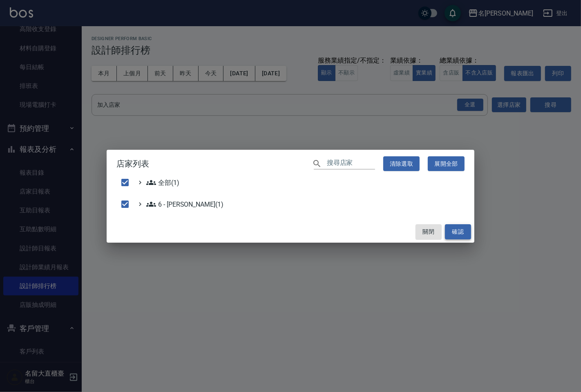  Describe the element at coordinates (290, 163) in the screenshot. I see `h2: 店家列表` at that location.